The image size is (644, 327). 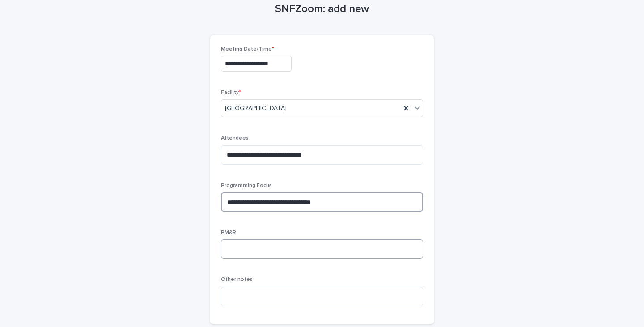 What do you see at coordinates (236, 280) in the screenshot?
I see `span: Other notes` at bounding box center [236, 280].